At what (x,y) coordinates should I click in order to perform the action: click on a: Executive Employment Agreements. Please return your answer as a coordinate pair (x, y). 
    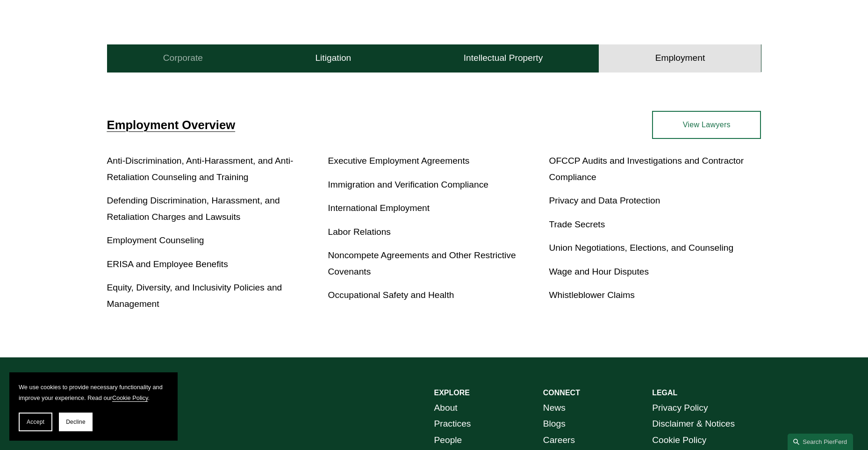
    Looking at the image, I should click on (399, 161).